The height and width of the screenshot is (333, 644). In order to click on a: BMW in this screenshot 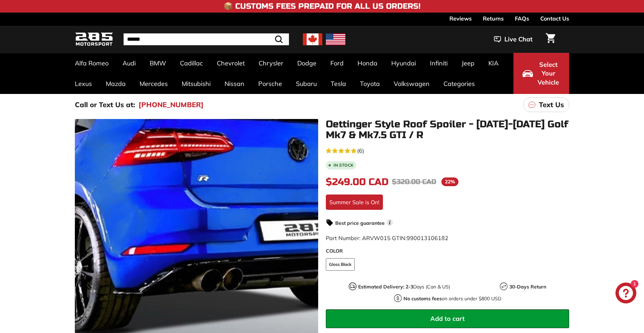, I will do `click(158, 63)`.